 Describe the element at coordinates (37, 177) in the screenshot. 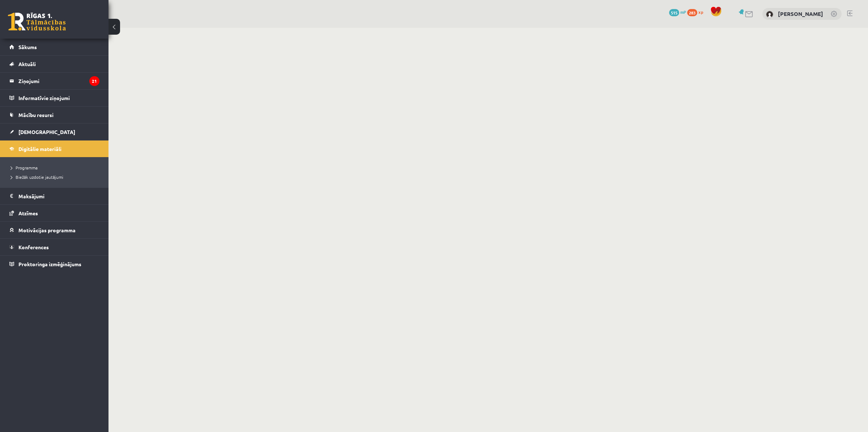

I see `span: Biežāk uzdotie jautājumi` at that location.